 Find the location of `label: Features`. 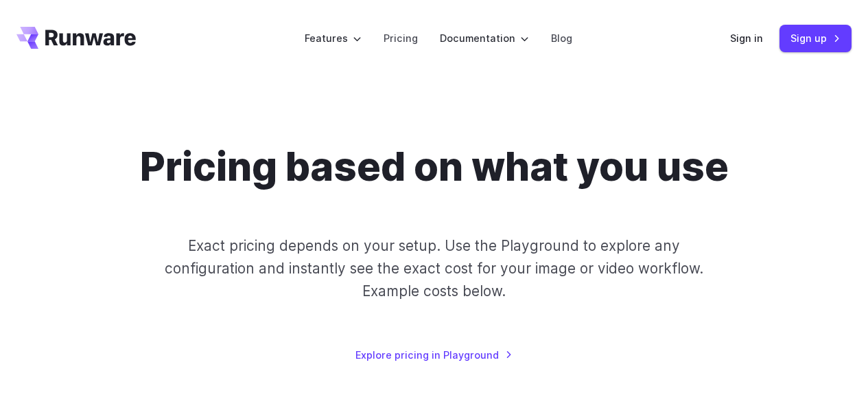

label: Features is located at coordinates (333, 38).